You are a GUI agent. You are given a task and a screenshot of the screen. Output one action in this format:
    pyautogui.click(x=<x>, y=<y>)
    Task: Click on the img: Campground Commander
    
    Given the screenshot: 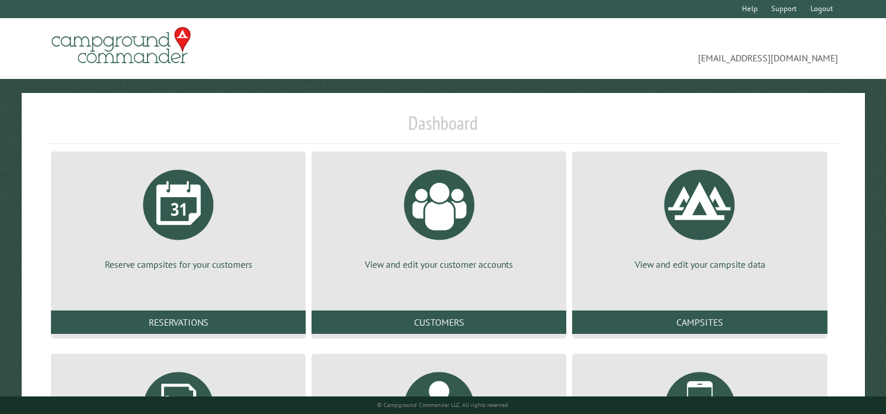 What is the action you would take?
    pyautogui.click(x=121, y=46)
    